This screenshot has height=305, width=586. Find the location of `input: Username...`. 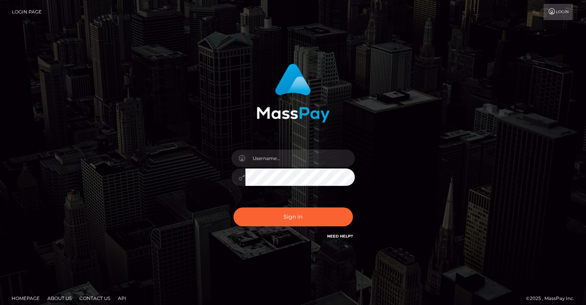

input: Username... is located at coordinates (300, 158).